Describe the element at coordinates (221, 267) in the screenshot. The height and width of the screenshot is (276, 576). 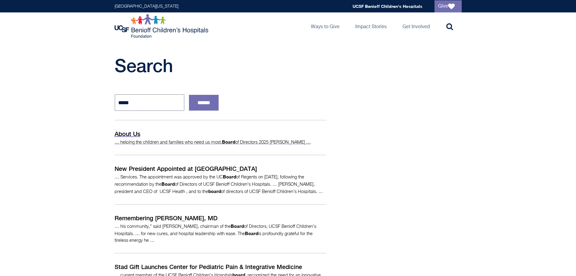
I see `p: Stad Gift Launches Center for Pediatric Pain & Integrative Medicine` at that location.